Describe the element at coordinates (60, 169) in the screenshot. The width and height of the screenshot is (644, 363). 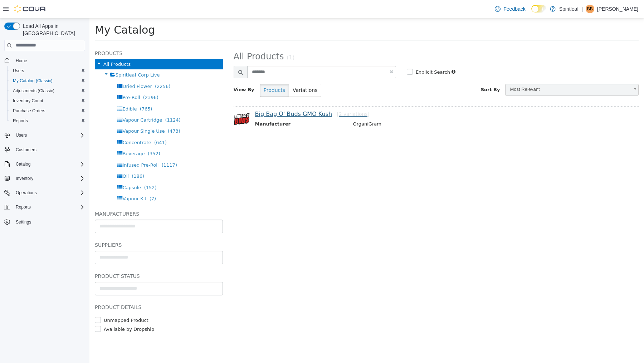
I see `span: (152)` at that location.